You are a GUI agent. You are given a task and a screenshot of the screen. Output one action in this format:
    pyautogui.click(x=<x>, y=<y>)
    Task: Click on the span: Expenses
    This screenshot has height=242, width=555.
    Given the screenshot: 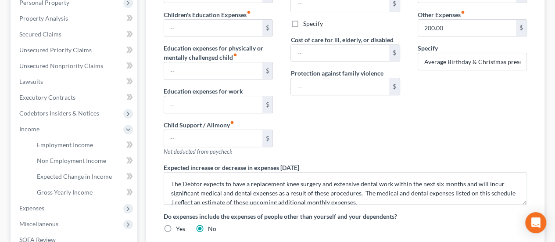 What is the action you would take?
    pyautogui.click(x=32, y=207)
    